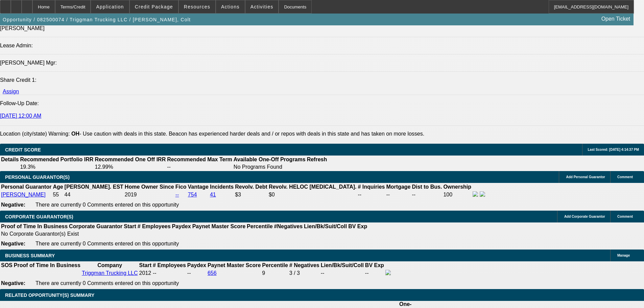 Image resolution: width=644 pixels, height=308 pixels. Describe the element at coordinates (149, 187) in the screenshot. I see `b: Home Owner Since` at that location.